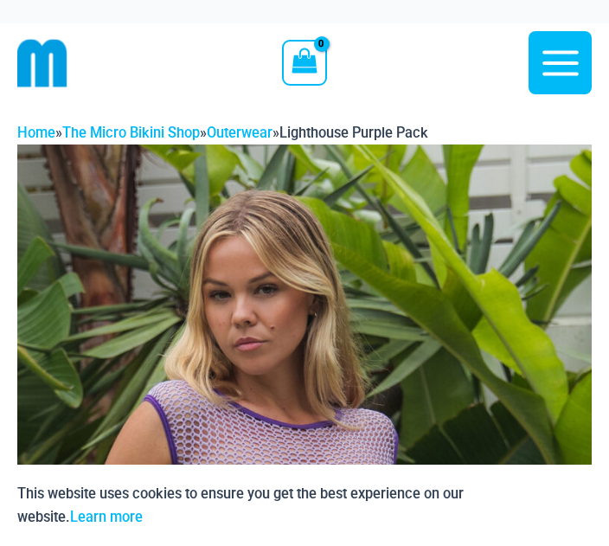 The image size is (609, 546). I want to click on p: This website uses cookies to ensure you get the best experience on our website., so click(261, 505).